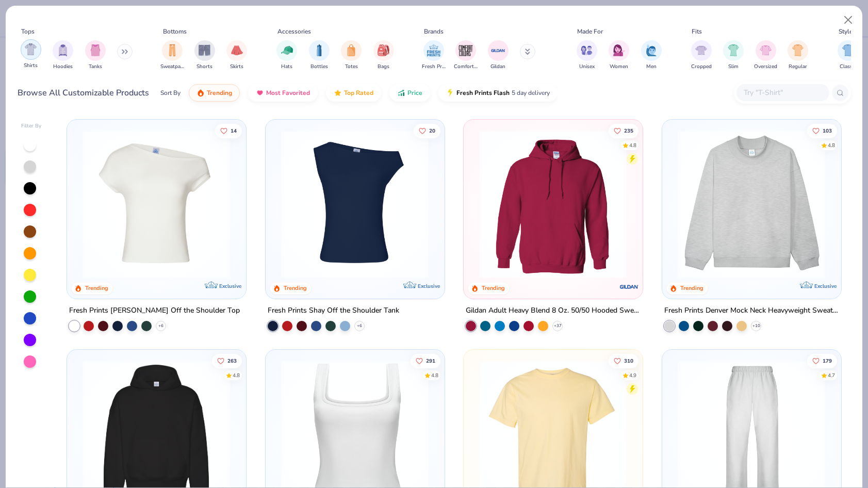 The height and width of the screenshot is (488, 868). I want to click on span: Comfort Colors, so click(466, 67).